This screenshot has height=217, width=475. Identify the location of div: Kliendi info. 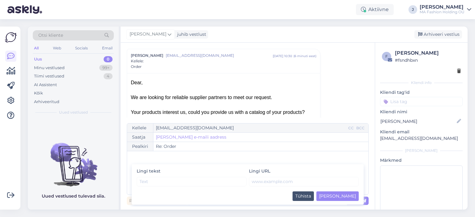
(421, 83).